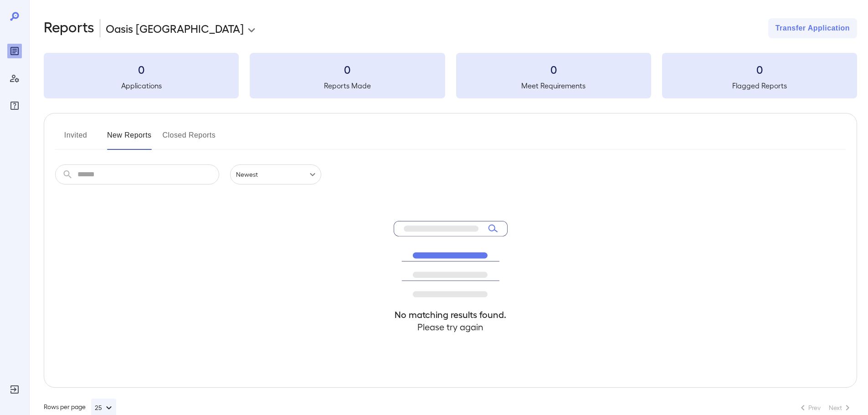  Describe the element at coordinates (129, 139) in the screenshot. I see `button: New Reports` at that location.